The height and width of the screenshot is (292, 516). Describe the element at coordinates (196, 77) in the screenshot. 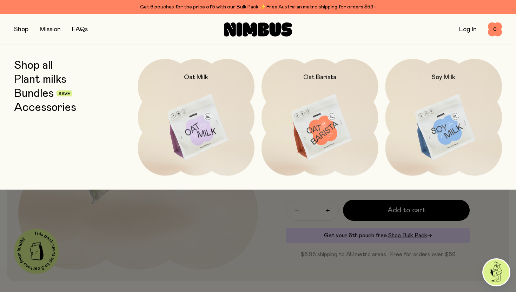

I see `h2: Oat Milk` at that location.